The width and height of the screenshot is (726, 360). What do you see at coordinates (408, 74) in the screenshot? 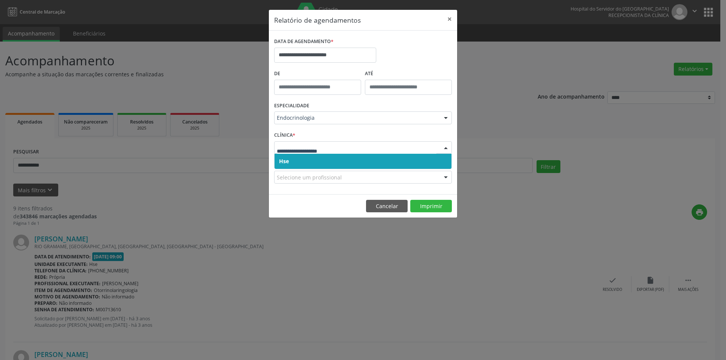
I see `label: ATÉ` at bounding box center [408, 74].